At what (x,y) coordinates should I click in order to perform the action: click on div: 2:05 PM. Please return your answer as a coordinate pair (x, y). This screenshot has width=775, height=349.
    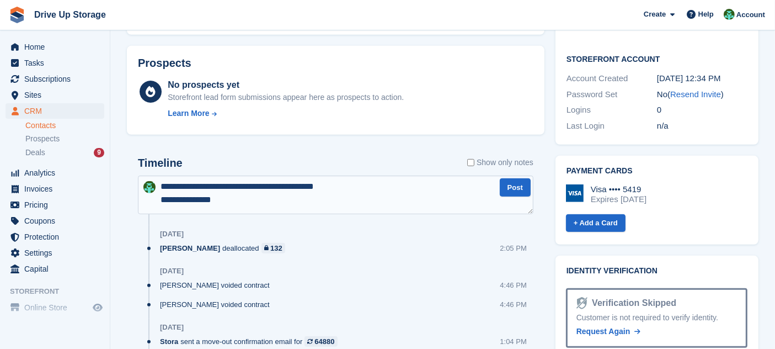
    Looking at the image, I should click on (513, 248).